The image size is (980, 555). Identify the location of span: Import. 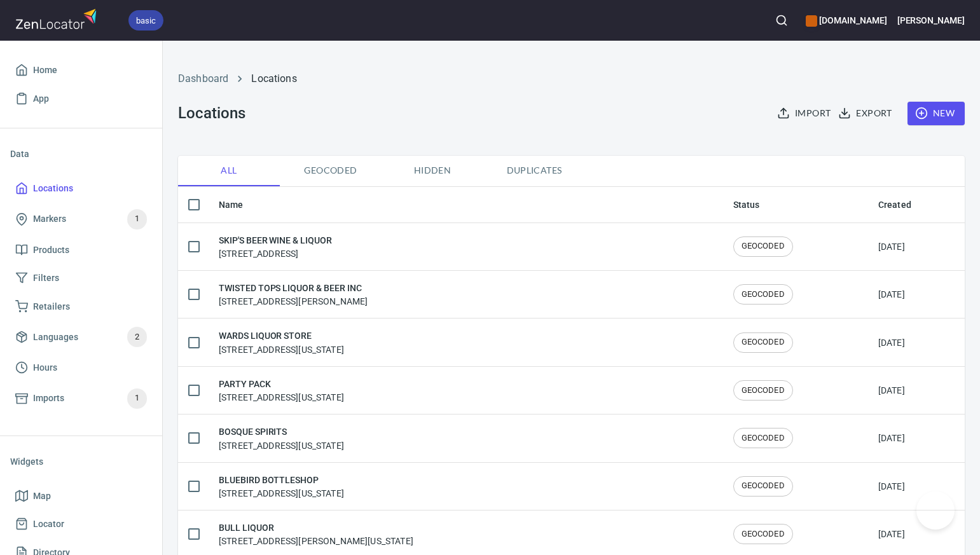
(805, 113).